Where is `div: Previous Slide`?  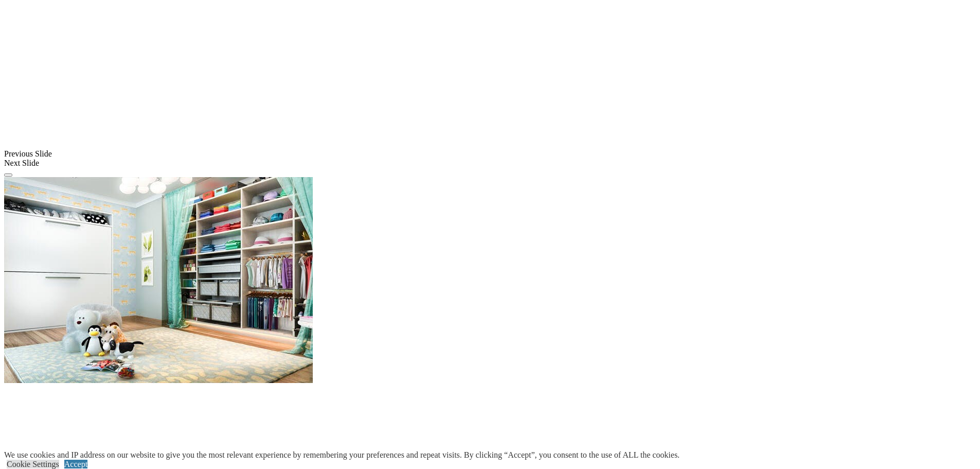 div: Previous Slide is located at coordinates (490, 154).